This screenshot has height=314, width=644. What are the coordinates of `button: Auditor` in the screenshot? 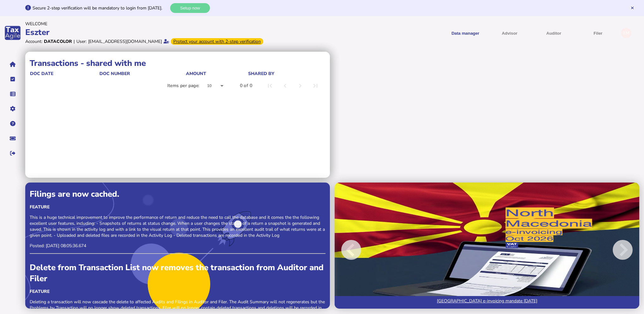 It's located at (554, 33).